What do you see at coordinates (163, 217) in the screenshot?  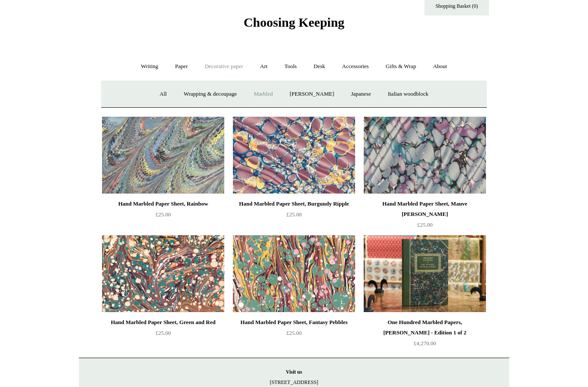 I see `a: Hand Marbled Paper Sheet, Rainbow £25.00` at bounding box center [163, 217].